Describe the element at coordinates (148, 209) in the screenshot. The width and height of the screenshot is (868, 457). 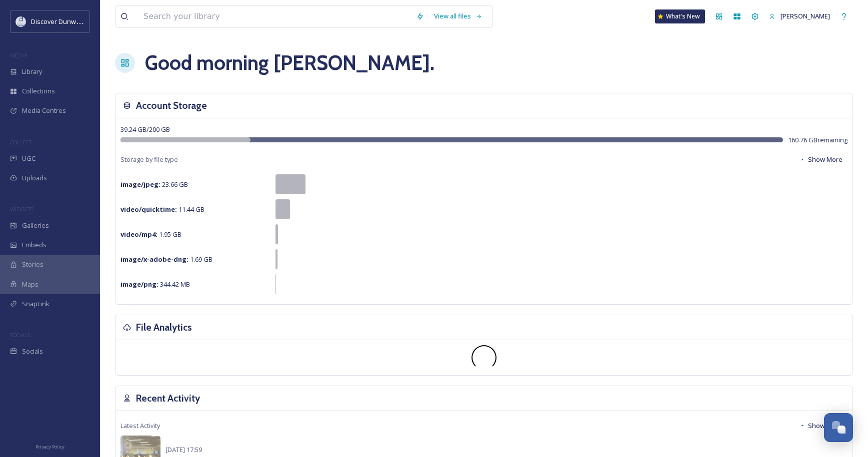
I see `strong: video/quicktime :` at that location.